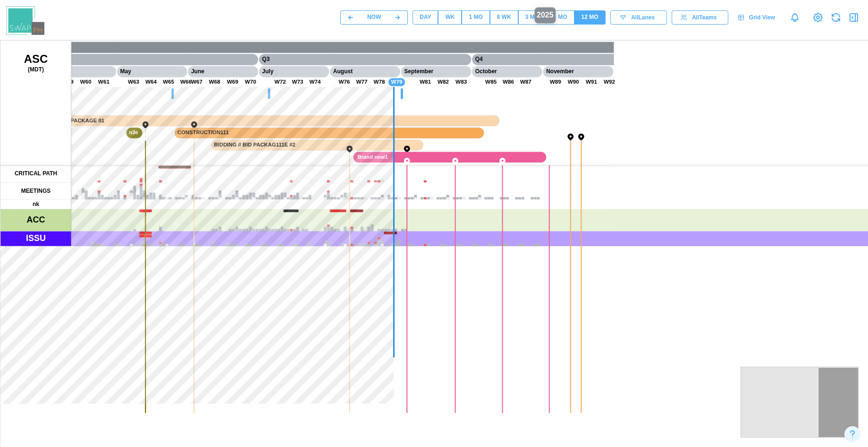 This screenshot has height=447, width=868. I want to click on div: NOW, so click(374, 17).